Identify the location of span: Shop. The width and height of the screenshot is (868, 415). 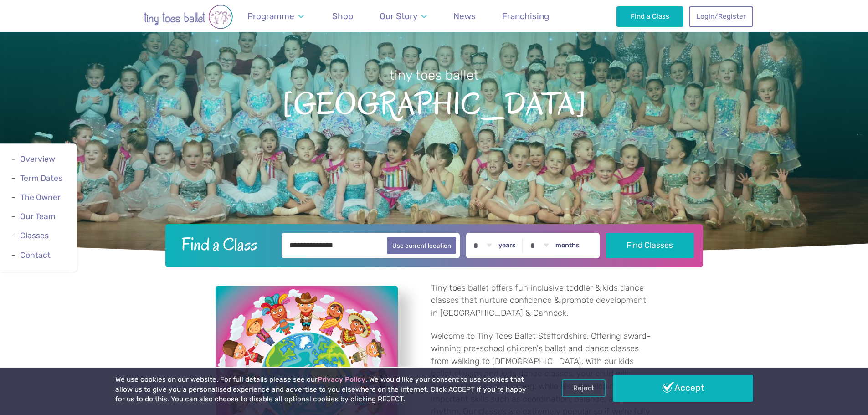
(342, 16).